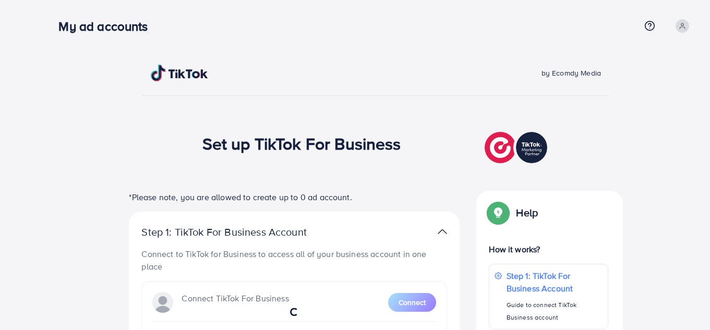 The width and height of the screenshot is (710, 330). What do you see at coordinates (571, 73) in the screenshot?
I see `span: by Ecomdy Media` at bounding box center [571, 73].